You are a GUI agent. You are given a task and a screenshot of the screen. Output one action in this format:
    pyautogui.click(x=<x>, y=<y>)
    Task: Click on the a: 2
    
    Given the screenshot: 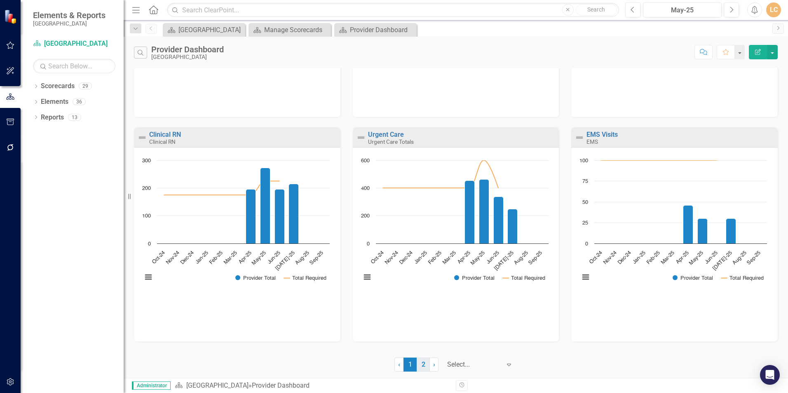 What is the action you would take?
    pyautogui.click(x=423, y=365)
    